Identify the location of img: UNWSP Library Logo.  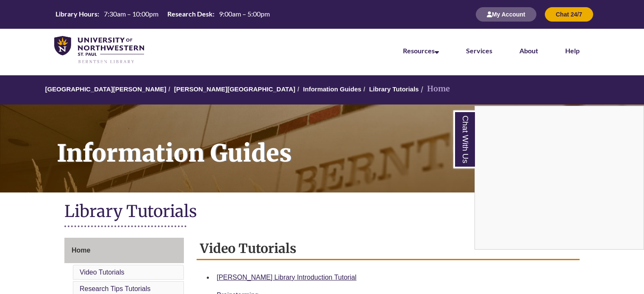
(99, 50).